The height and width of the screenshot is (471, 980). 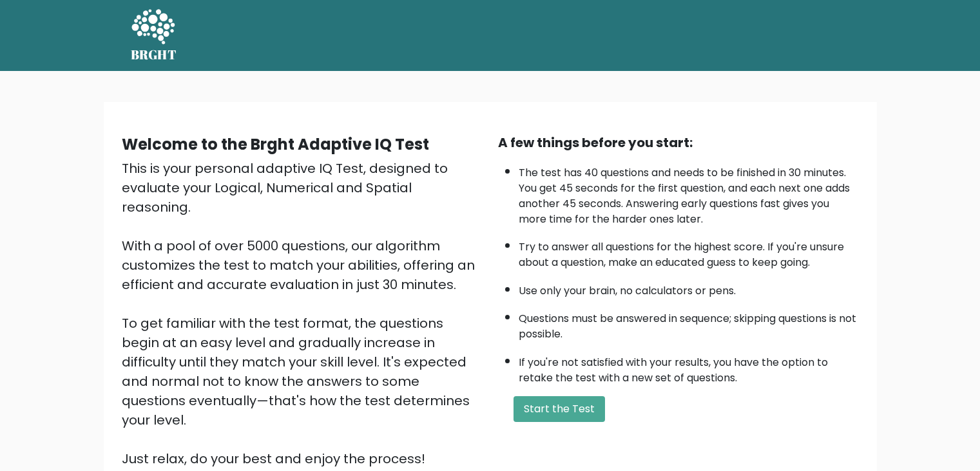 I want to click on a: BRGHT, so click(x=154, y=35).